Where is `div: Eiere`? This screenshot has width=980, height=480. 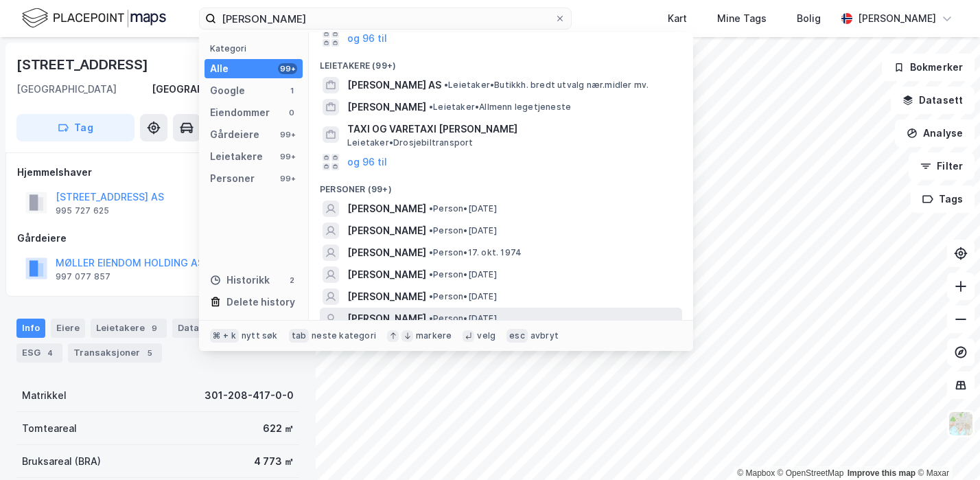 div: Eiere is located at coordinates (68, 328).